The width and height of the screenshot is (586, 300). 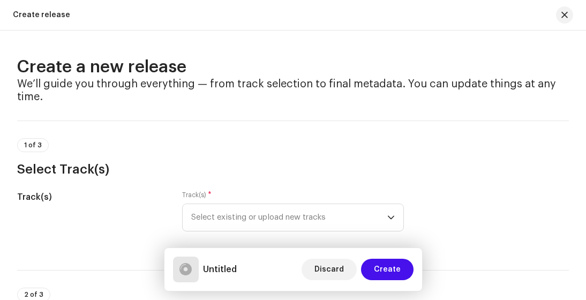 I want to click on button: Discard, so click(x=329, y=270).